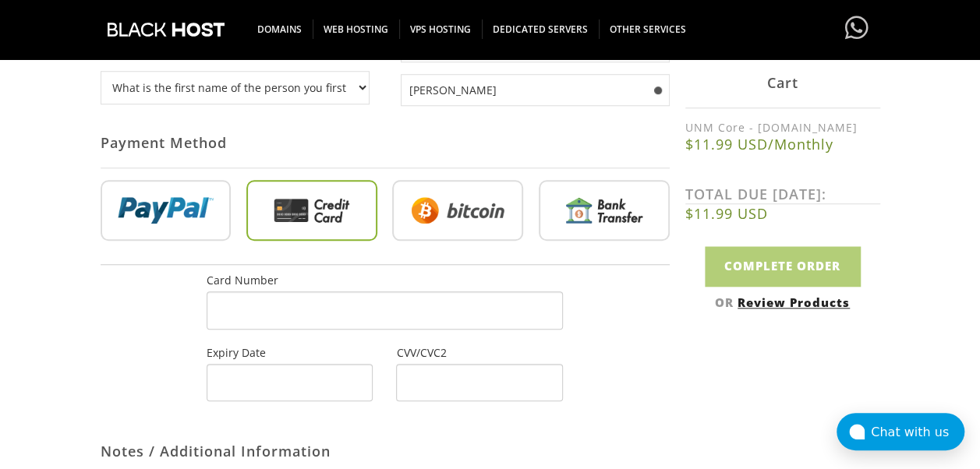 The width and height of the screenshot is (980, 469). I want to click on span: DEDICATED SERVERS, so click(540, 29).